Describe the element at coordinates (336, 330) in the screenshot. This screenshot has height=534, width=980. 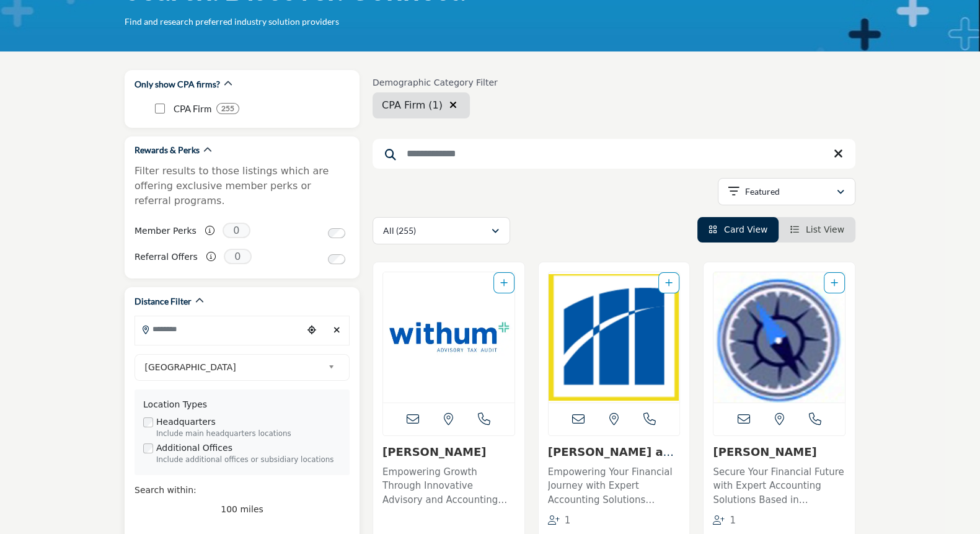
I see `div: Clear search location` at that location.